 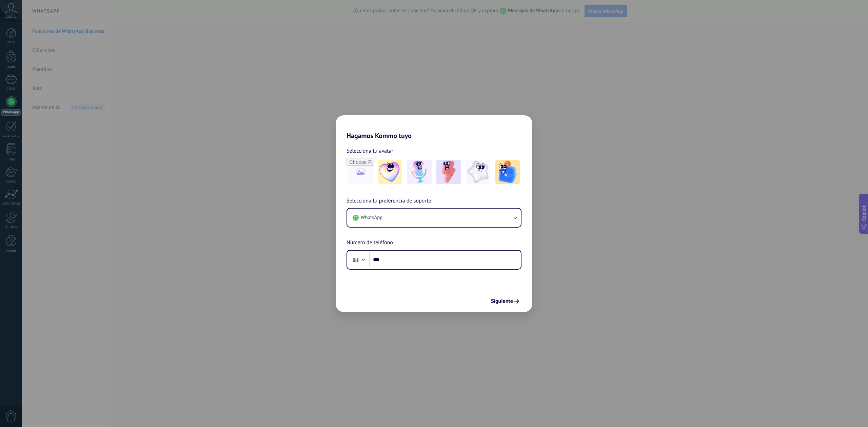 I want to click on img: -2.jpeg, so click(x=419, y=172).